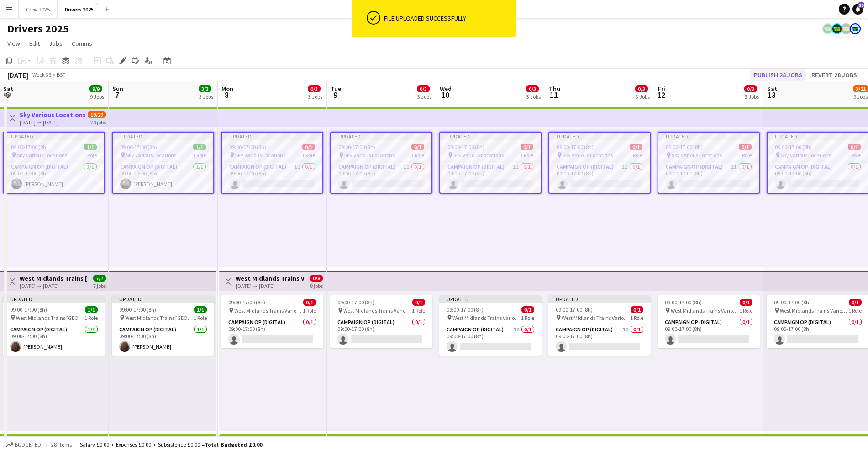 Image resolution: width=868 pixels, height=452 pixels. What do you see at coordinates (858, 9) in the screenshot?
I see `a: 50` at bounding box center [858, 9].